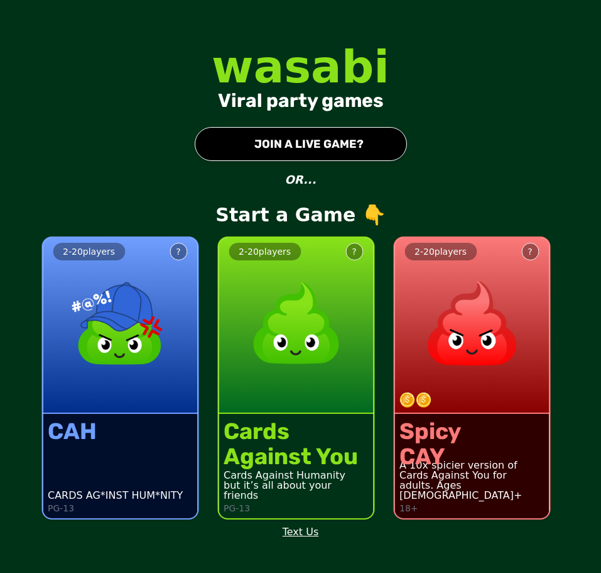  I want to click on div: CARDS AG*INST HUM*NITY, so click(115, 495).